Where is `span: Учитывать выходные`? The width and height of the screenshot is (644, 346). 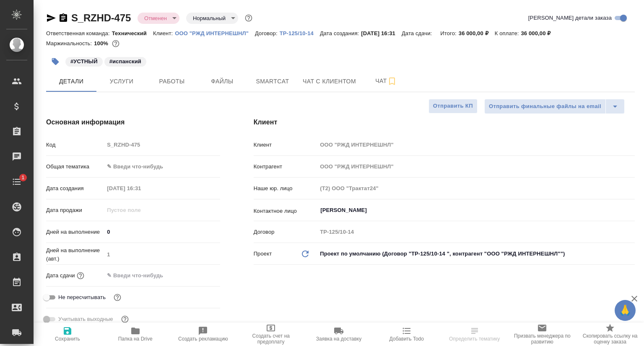
span: Учитывать выходные is located at coordinates (86, 319).